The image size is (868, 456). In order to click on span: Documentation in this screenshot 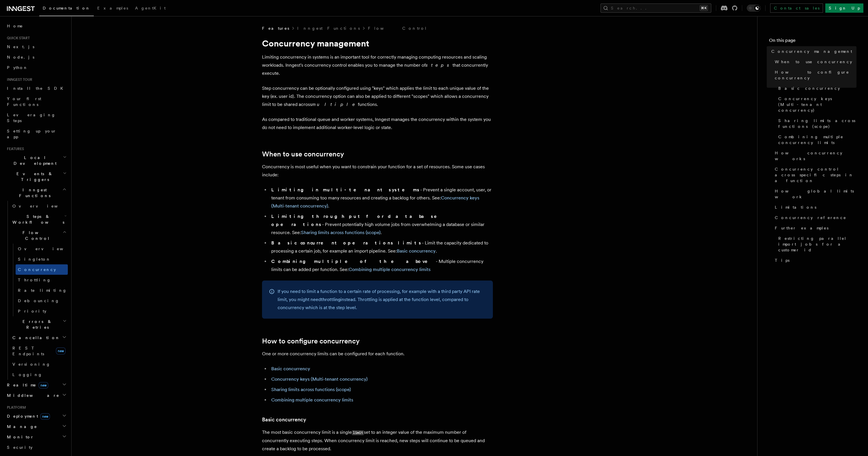, I will do `click(66, 8)`.